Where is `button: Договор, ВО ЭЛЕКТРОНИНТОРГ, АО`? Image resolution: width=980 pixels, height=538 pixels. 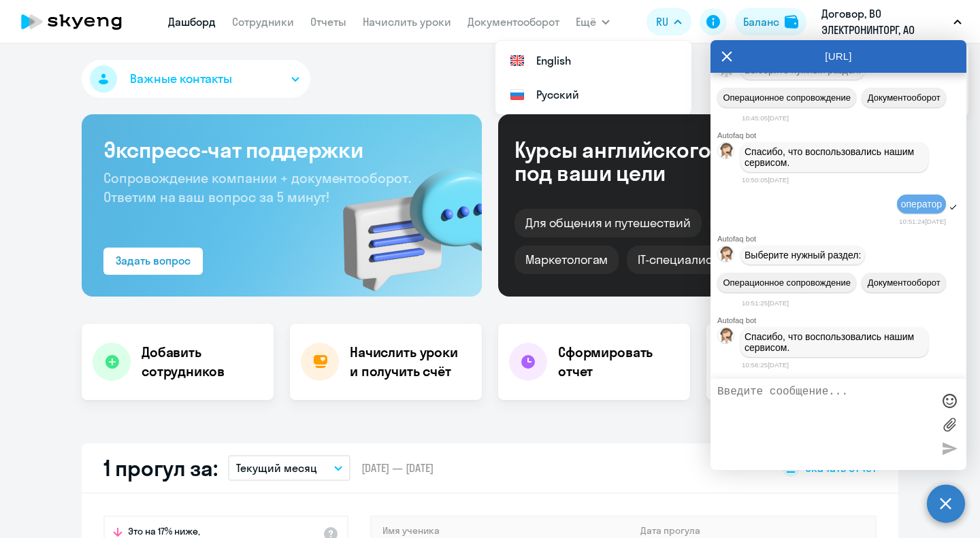 button: Договор, ВО ЭЛЕКТРОНИНТОРГ, АО is located at coordinates (891, 21).